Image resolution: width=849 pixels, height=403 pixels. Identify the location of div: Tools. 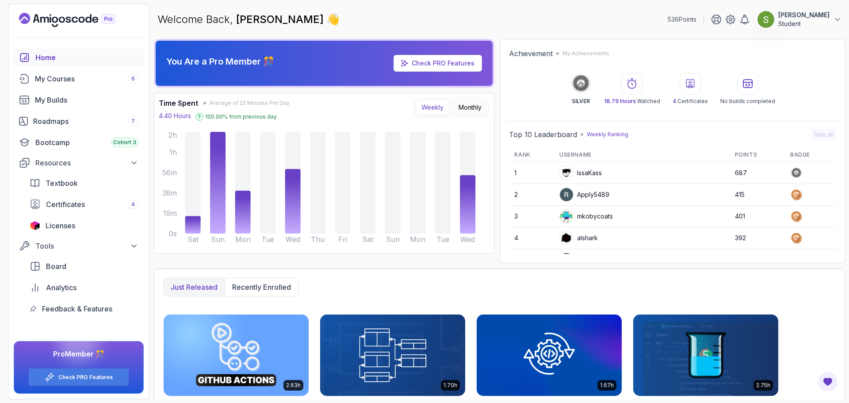
(87, 246).